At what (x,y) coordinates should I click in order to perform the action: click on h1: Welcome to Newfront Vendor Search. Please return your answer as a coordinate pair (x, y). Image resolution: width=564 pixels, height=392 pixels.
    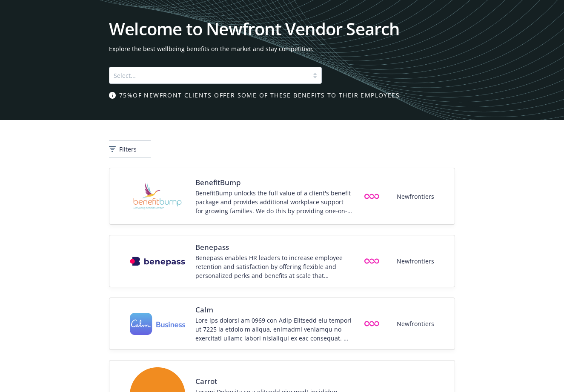
    Looking at the image, I should click on (282, 29).